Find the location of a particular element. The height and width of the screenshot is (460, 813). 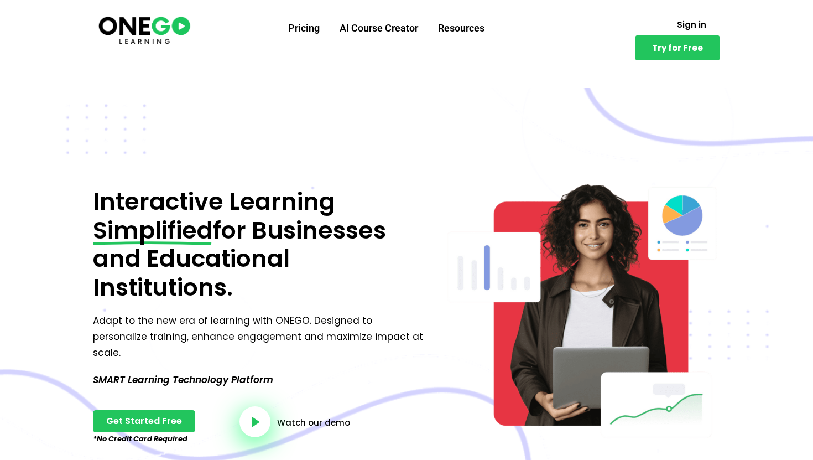

a: Watch our demo is located at coordinates (314, 422).